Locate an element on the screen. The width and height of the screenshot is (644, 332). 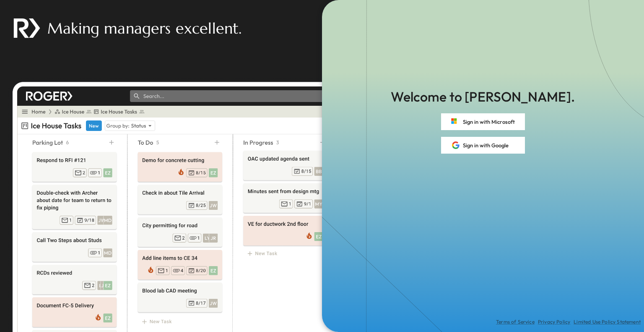
a: Privacy Policy is located at coordinates (554, 322).